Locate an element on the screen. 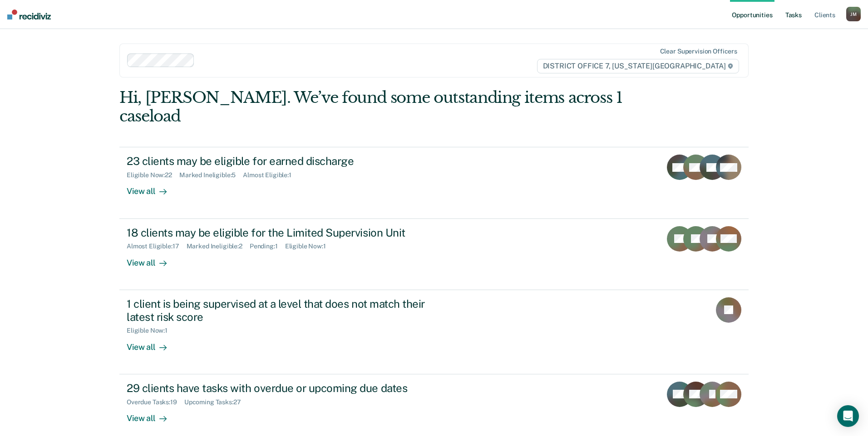 Image resolution: width=868 pixels, height=436 pixels. div: Clear supervision officers is located at coordinates (698, 51).